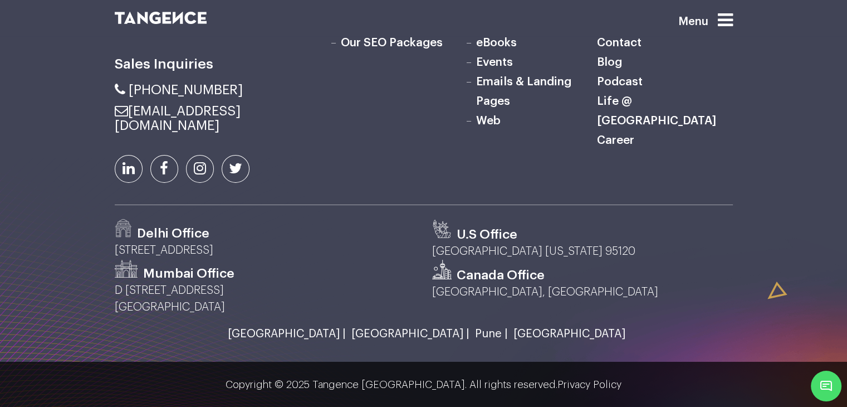 The height and width of the screenshot is (407, 847). I want to click on a: Blog, so click(609, 62).